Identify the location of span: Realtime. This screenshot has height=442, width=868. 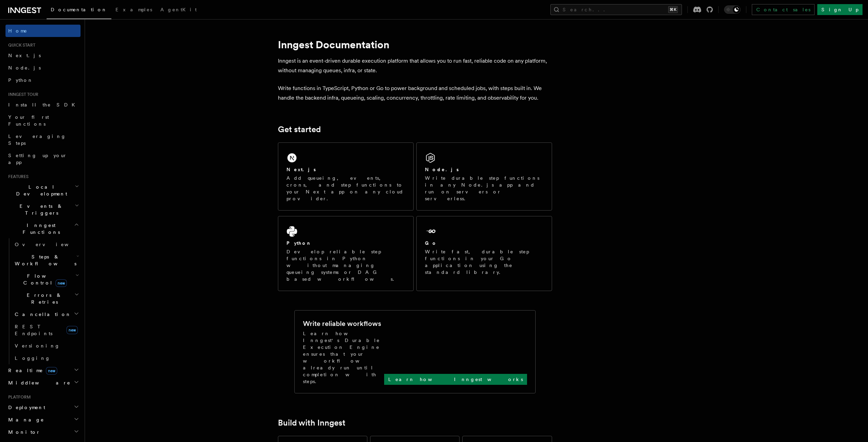
(31, 371).